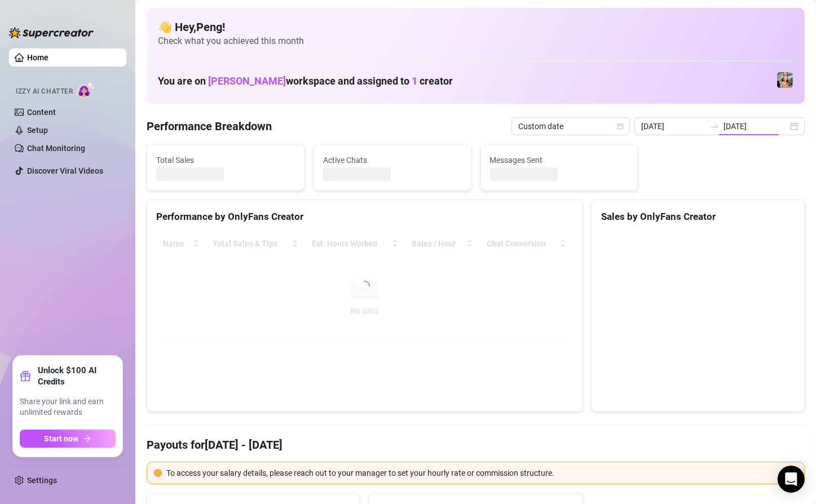  I want to click on span: Total Sales, so click(225, 160).